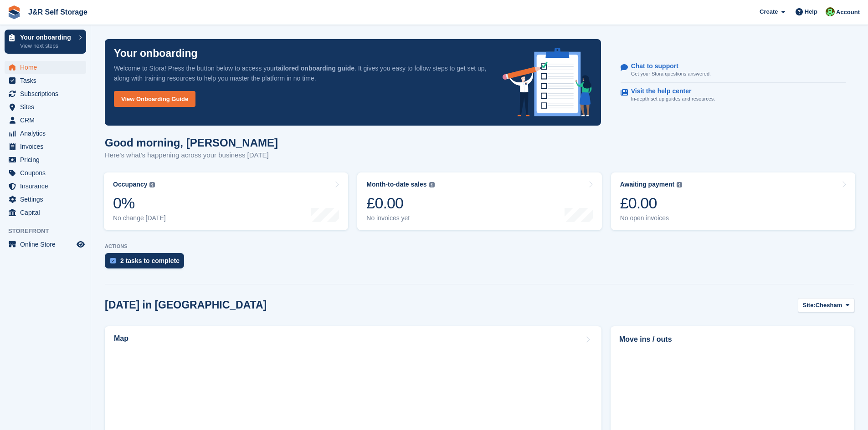  Describe the element at coordinates (733, 95) in the screenshot. I see `a: Visit the help center In-depth set up guides and resources.` at that location.